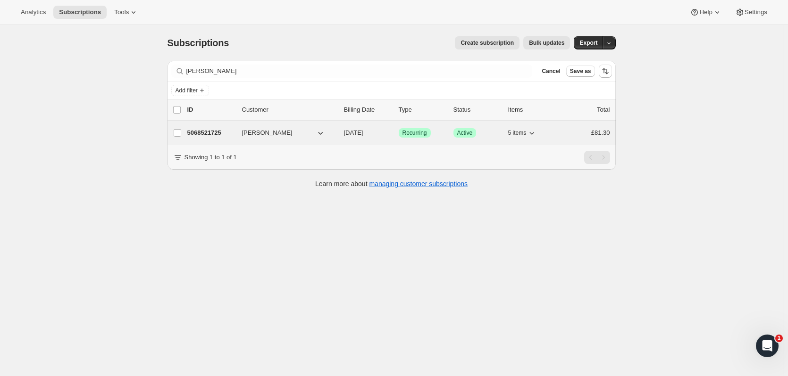 Image resolution: width=788 pixels, height=376 pixels. Describe the element at coordinates (121, 12) in the screenshot. I see `span: Tools` at that location.